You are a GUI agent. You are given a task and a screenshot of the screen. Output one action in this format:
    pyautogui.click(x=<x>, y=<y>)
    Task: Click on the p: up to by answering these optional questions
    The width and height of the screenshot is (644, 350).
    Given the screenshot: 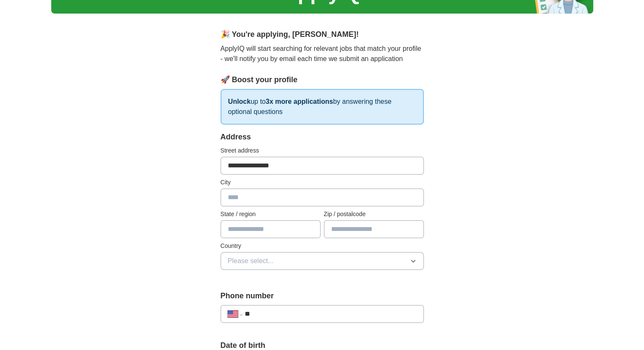 What is the action you would take?
    pyautogui.click(x=322, y=107)
    